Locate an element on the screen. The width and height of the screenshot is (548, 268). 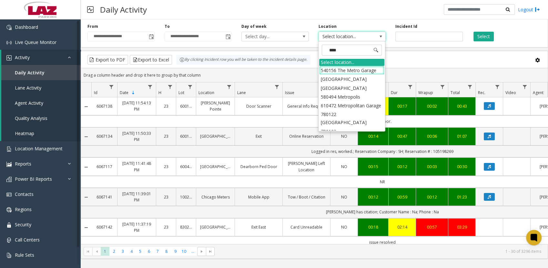
a: 00:43 is located at coordinates (462, 106).